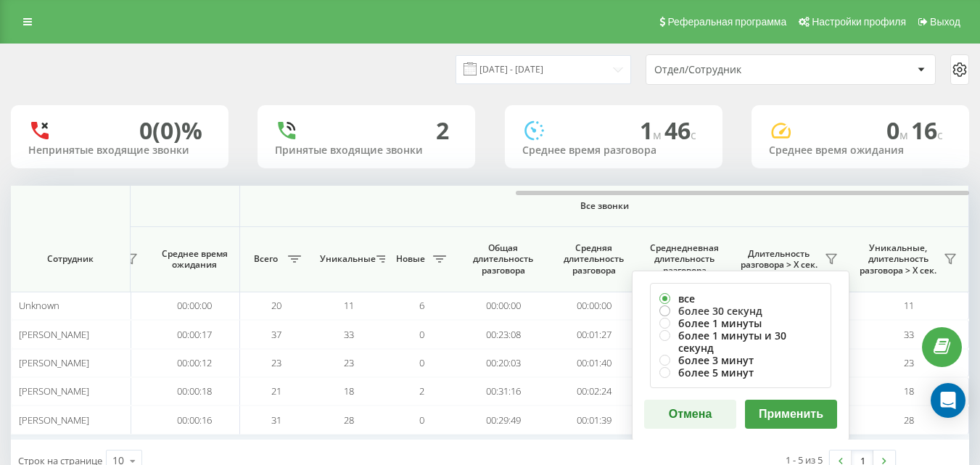 The height and width of the screenshot is (465, 980). I want to click on button: Отмена, so click(690, 414).